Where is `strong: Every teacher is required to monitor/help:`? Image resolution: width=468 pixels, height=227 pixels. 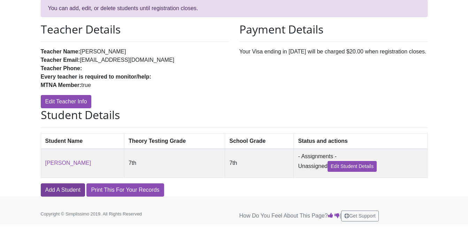 strong: Every teacher is required to monitor/help: is located at coordinates (96, 76).